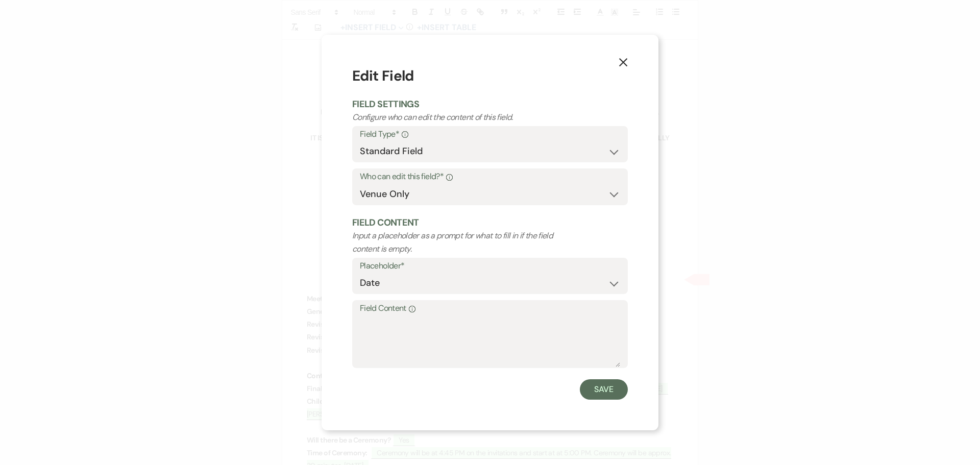  Describe the element at coordinates (490, 76) in the screenshot. I see `h1: Edit Field` at that location.